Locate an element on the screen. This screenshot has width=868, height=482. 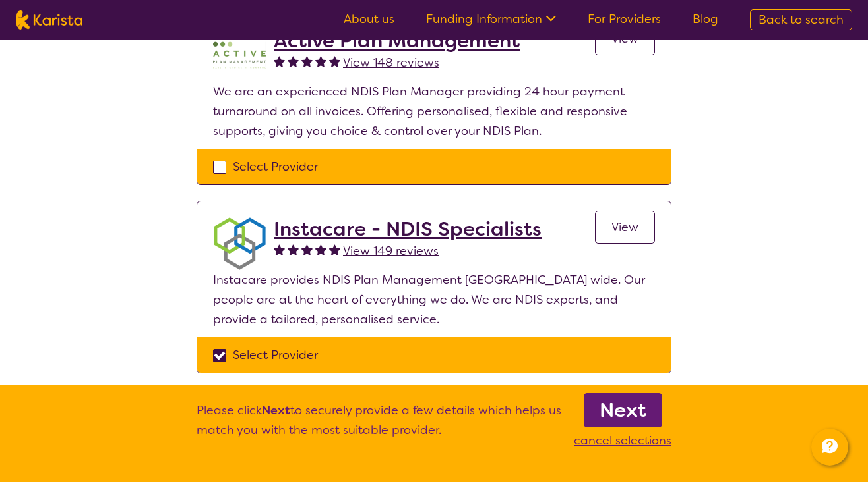
a: View 148 reviews is located at coordinates (391, 63).